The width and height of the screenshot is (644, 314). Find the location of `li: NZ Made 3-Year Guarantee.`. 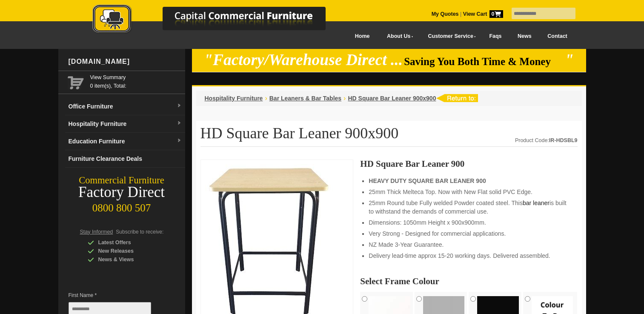

li: NZ Made 3-Year Guarantee. is located at coordinates (469, 245).